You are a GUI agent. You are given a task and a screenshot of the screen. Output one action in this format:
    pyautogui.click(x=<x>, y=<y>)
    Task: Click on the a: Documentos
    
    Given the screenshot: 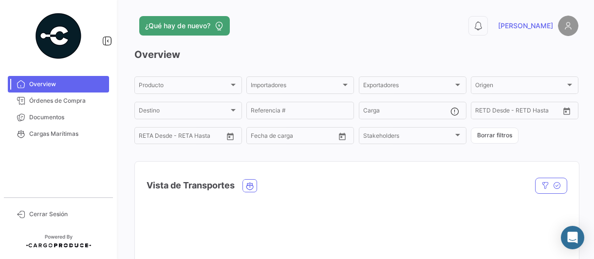 What is the action you would take?
    pyautogui.click(x=58, y=117)
    